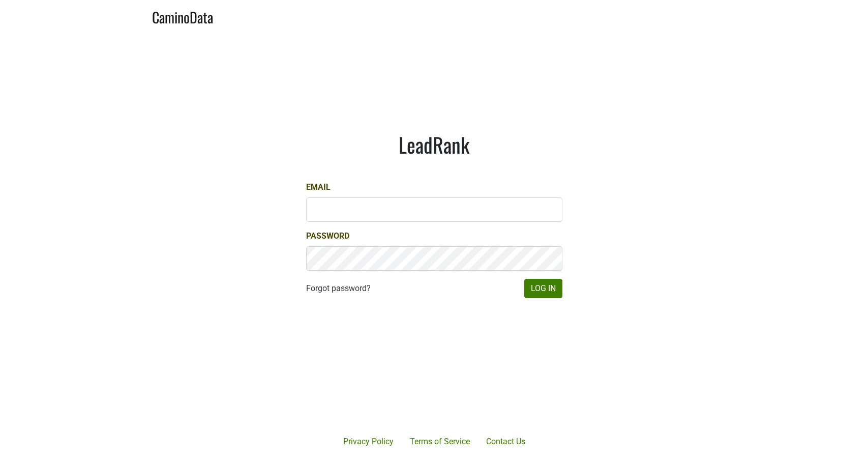 The height and width of the screenshot is (460, 868). Describe the element at coordinates (338, 289) in the screenshot. I see `a: Forgot password?` at that location.